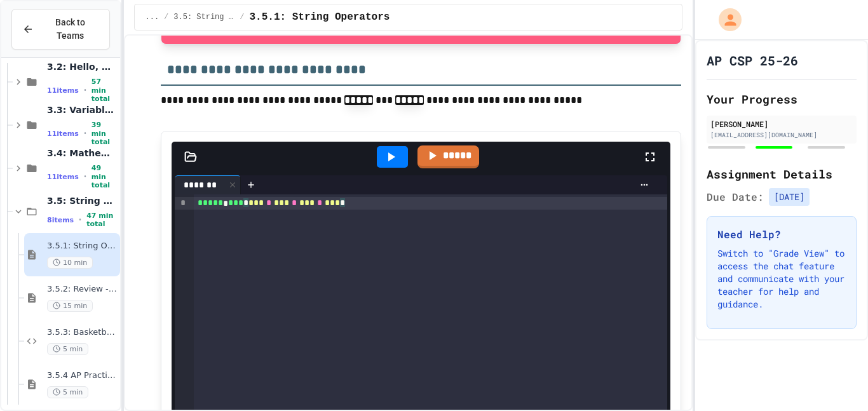  Describe the element at coordinates (70, 305) in the screenshot. I see `span: 15 min` at that location.